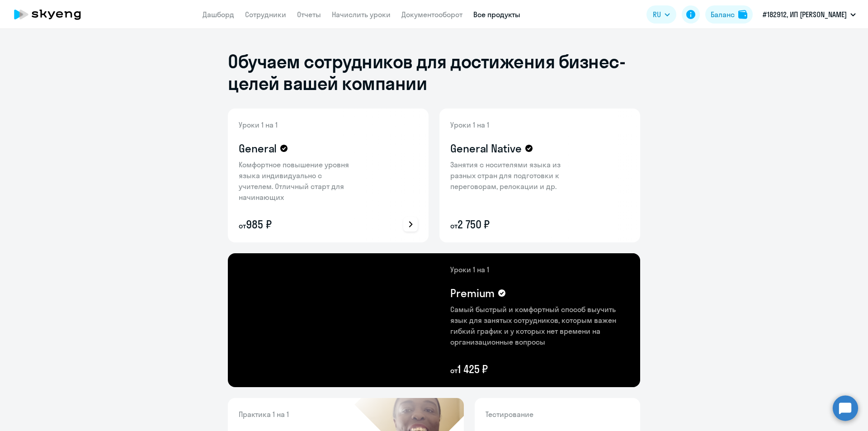  I want to click on p: Практика 1 на 1, so click(302, 414).